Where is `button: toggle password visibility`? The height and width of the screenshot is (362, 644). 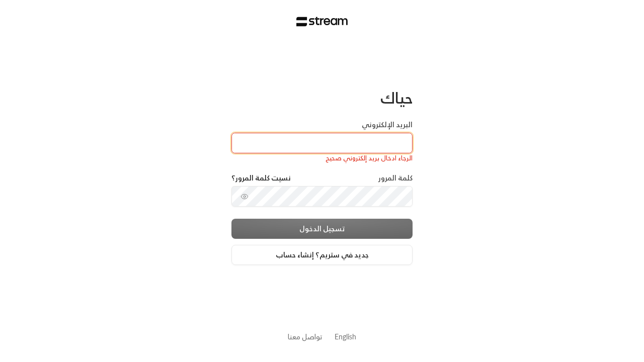
button: toggle password visibility is located at coordinates (244, 196).